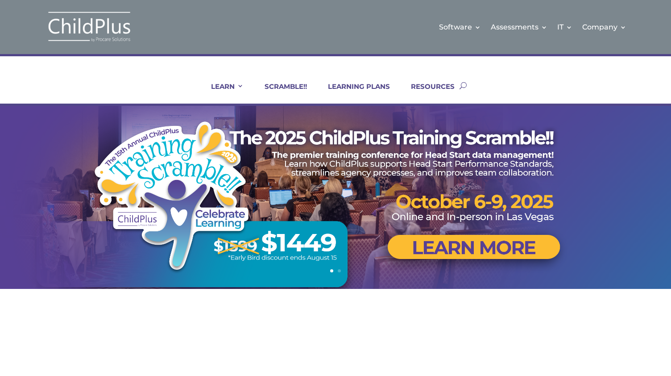 The width and height of the screenshot is (671, 376). I want to click on a: IT, so click(565, 27).